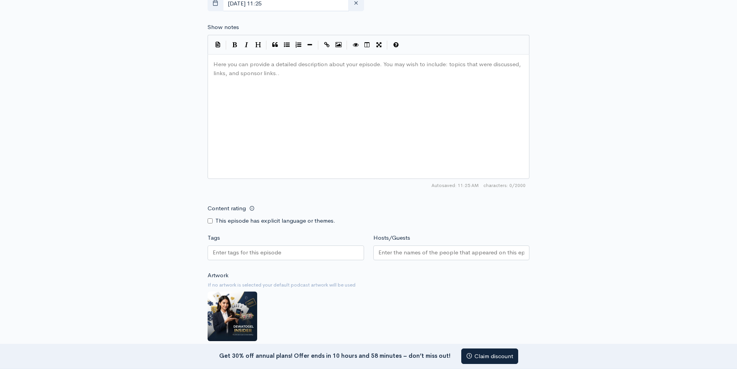 The height and width of the screenshot is (369, 737). I want to click on label: This episode has explicit language or themes., so click(275, 221).